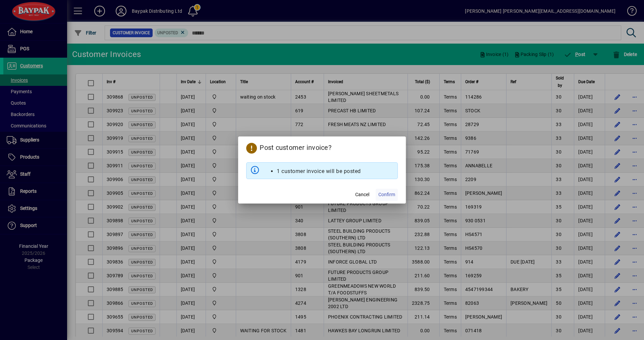 The height and width of the screenshot is (340, 644). Describe the element at coordinates (387, 195) in the screenshot. I see `button: Confirm` at that location.